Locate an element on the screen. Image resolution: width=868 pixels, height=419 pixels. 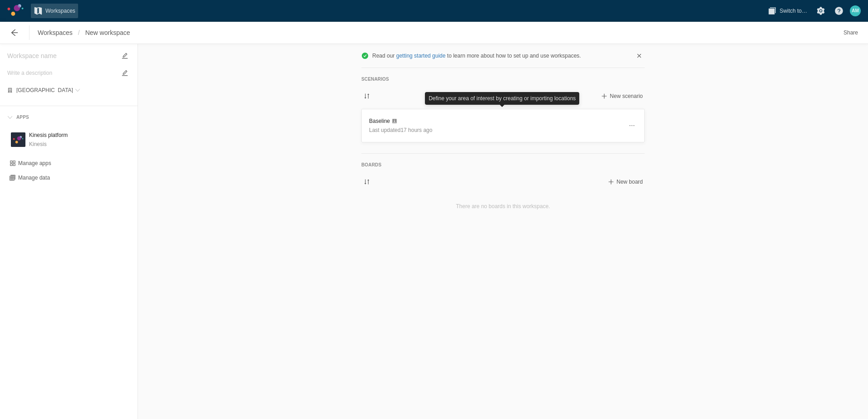
button: Manage apps is located at coordinates (30, 163).